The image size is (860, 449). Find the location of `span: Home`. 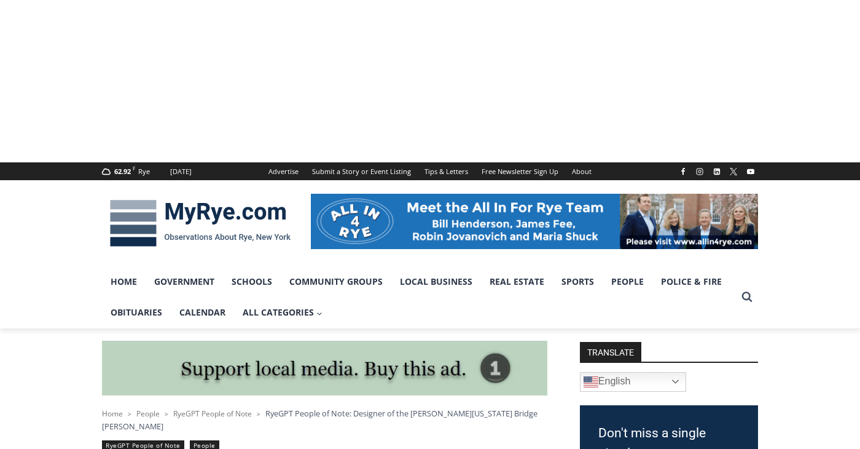

span: Home is located at coordinates (112, 413).